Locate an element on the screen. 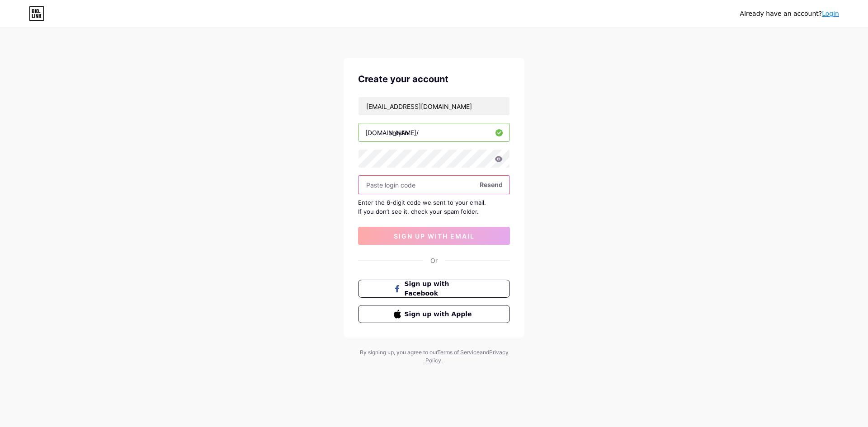 Image resolution: width=868 pixels, height=427 pixels. button: Sign up with Facebook is located at coordinates (434, 288).